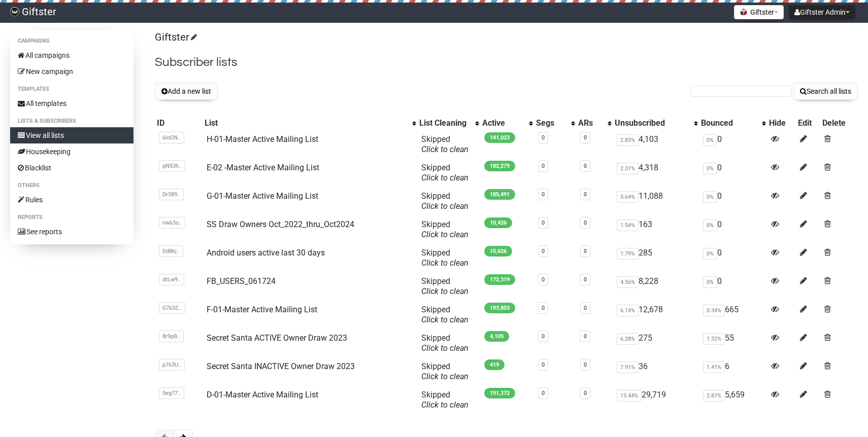 The width and height of the screenshot is (868, 437). I want to click on span: 141,023, so click(499, 138).